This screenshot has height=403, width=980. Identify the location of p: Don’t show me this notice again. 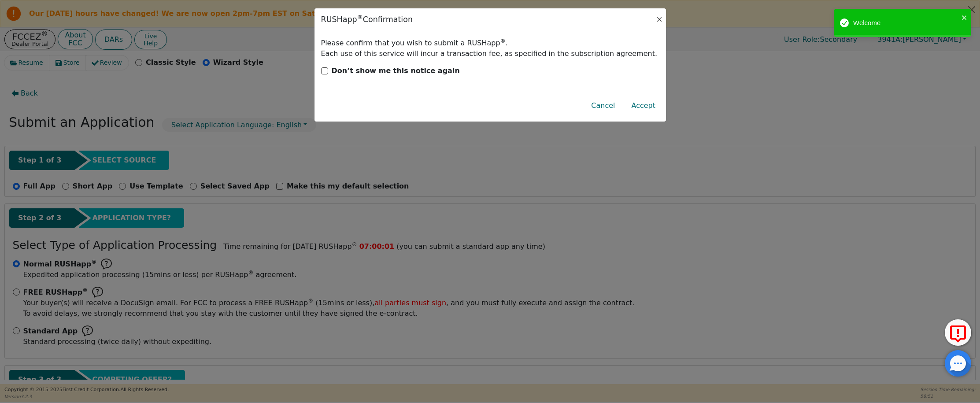
(396, 71).